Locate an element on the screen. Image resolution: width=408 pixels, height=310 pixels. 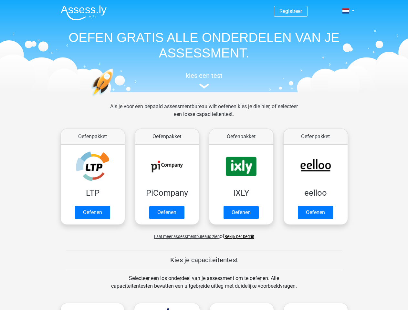
div: of is located at coordinates (204, 234).